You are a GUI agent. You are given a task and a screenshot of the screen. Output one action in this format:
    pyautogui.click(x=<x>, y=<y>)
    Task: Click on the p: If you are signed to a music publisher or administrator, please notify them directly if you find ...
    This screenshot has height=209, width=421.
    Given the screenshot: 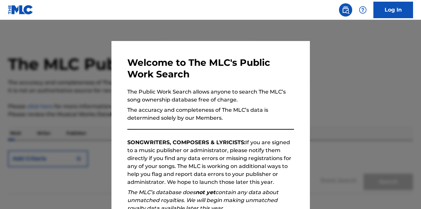 What is the action you would take?
    pyautogui.click(x=211, y=162)
    